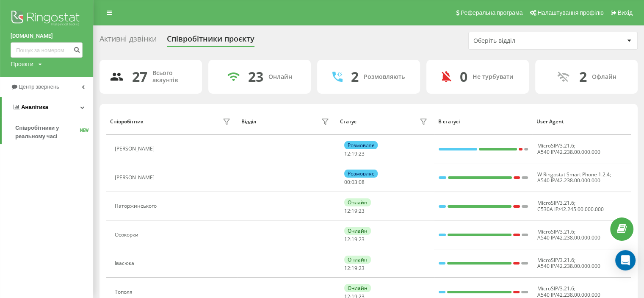  Describe the element at coordinates (249, 121) in the screenshot. I see `div: Відділ` at that location.